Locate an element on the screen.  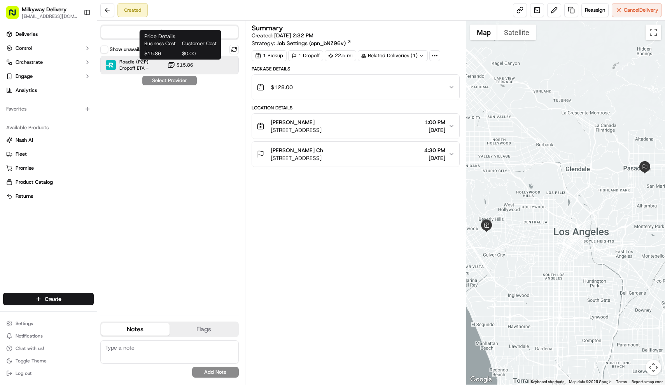
span: Notifications is located at coordinates (29, 336).